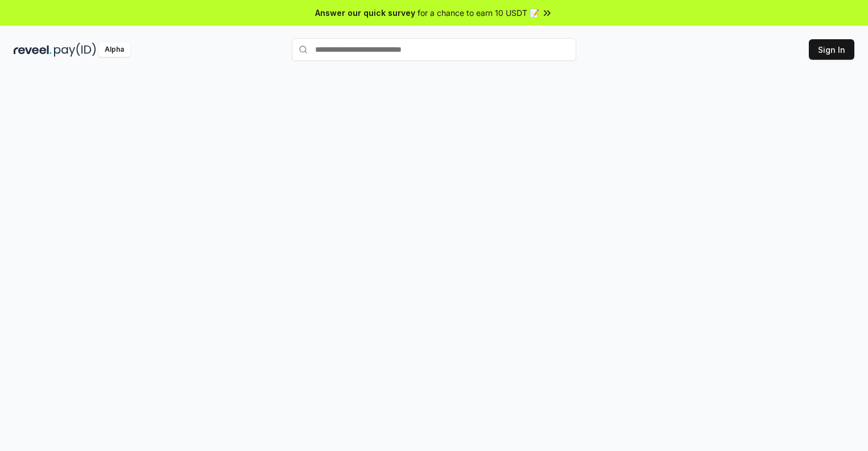  Describe the element at coordinates (478, 12) in the screenshot. I see `span: for a chance to earn 10 USDT 📝` at that location.